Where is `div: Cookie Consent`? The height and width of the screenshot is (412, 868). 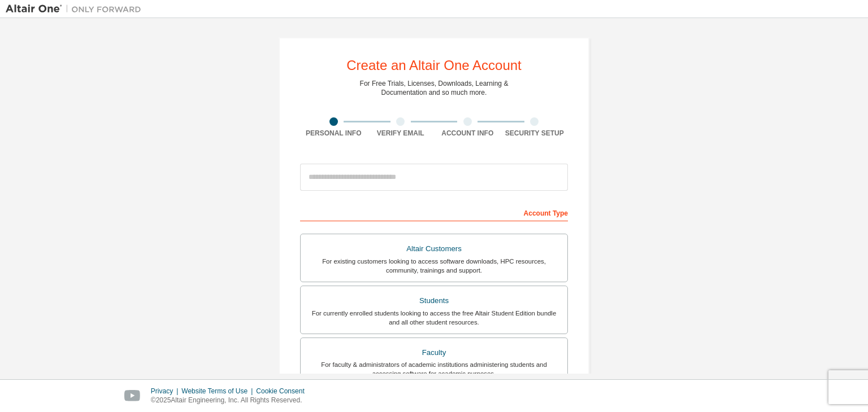 div: Cookie Consent is located at coordinates (283, 391).